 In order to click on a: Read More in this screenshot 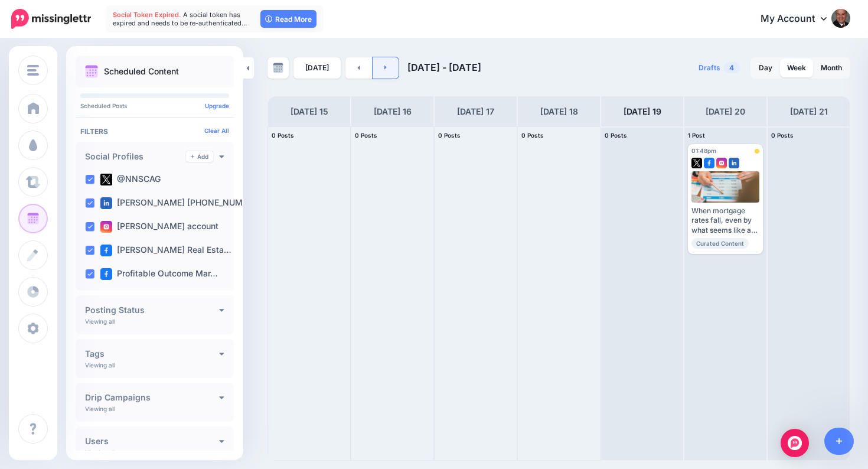, I will do `click(288, 19)`.